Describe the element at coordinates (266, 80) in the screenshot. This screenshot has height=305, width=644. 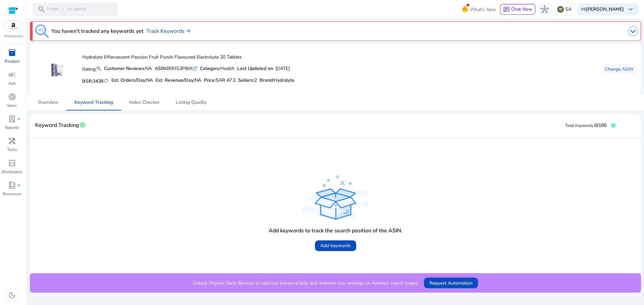
I see `span: Brand` at that location.